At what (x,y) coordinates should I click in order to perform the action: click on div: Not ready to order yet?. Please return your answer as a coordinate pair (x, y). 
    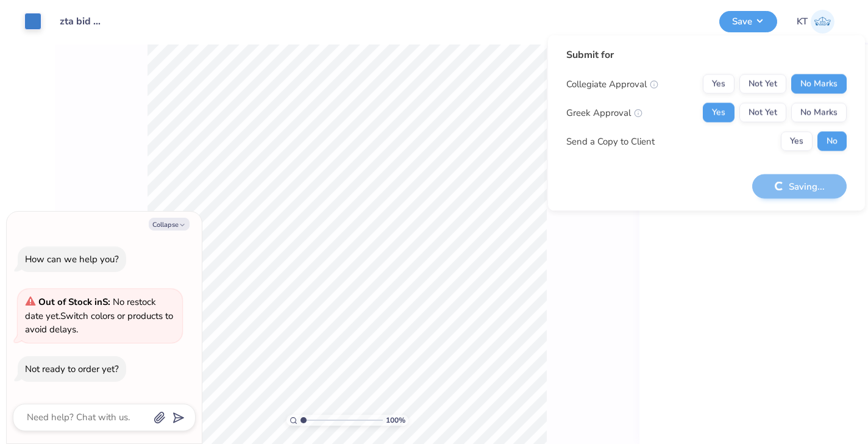
    Looking at the image, I should click on (72, 369).